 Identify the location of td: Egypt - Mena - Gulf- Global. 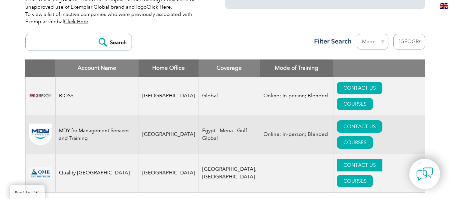
(229, 135).